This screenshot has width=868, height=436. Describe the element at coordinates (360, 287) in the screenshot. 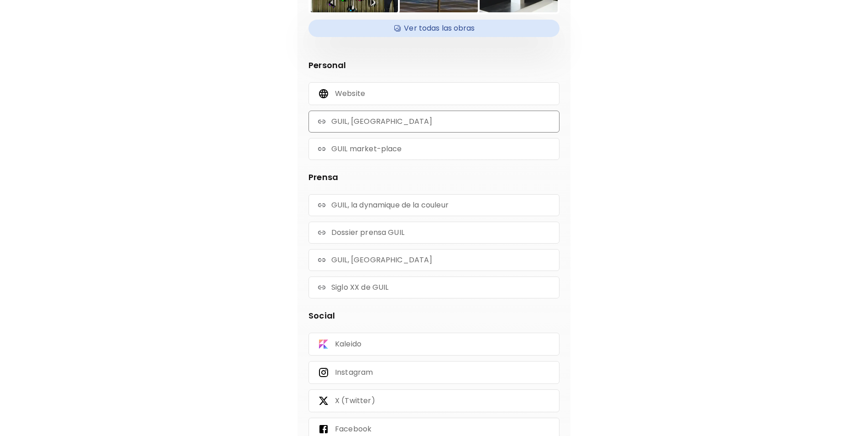

I see `p: Siglo XX de GUIL` at that location.